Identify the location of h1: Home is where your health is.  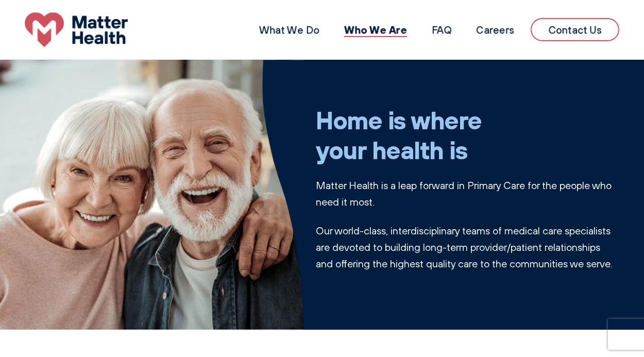
(467, 135).